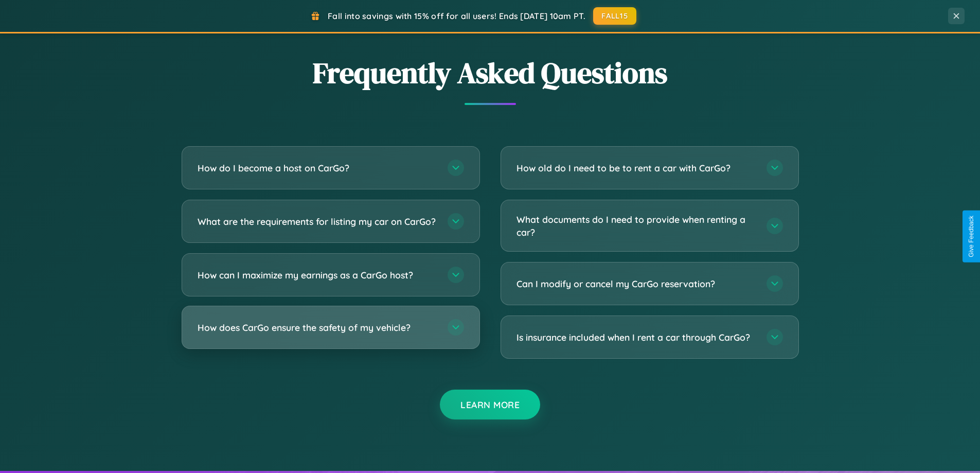  I want to click on h3: Can I modify or cancel my CarGo reservation?, so click(637, 284).